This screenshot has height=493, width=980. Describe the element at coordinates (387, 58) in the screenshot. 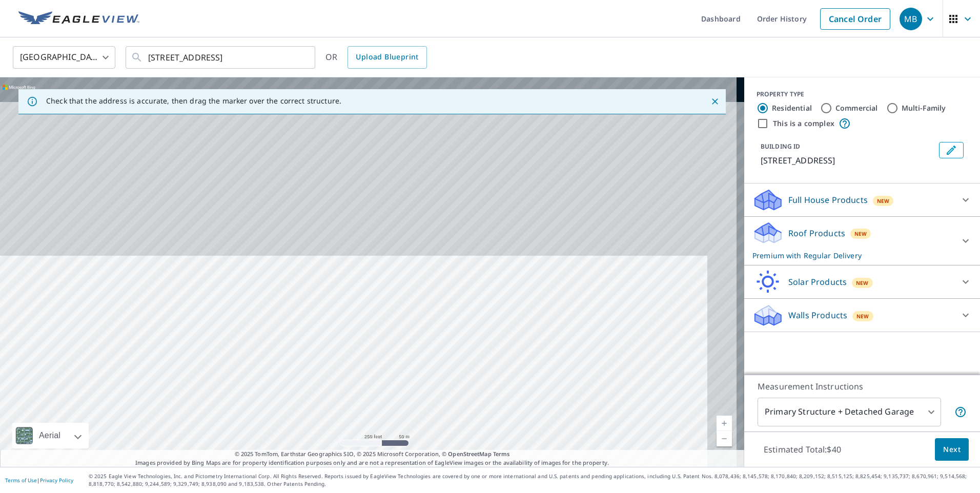

I see `a: Upload Blueprint` at that location.